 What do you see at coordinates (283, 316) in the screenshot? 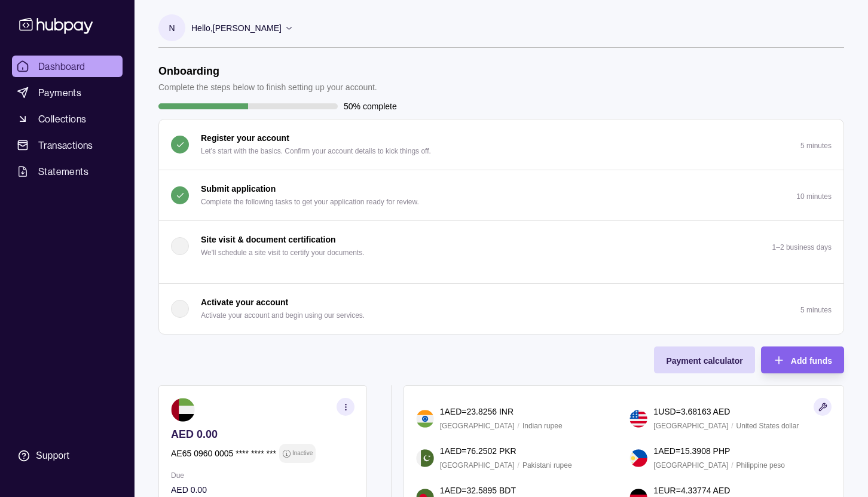
I see `p: Activate your account and begin using our services.` at bounding box center [283, 316].